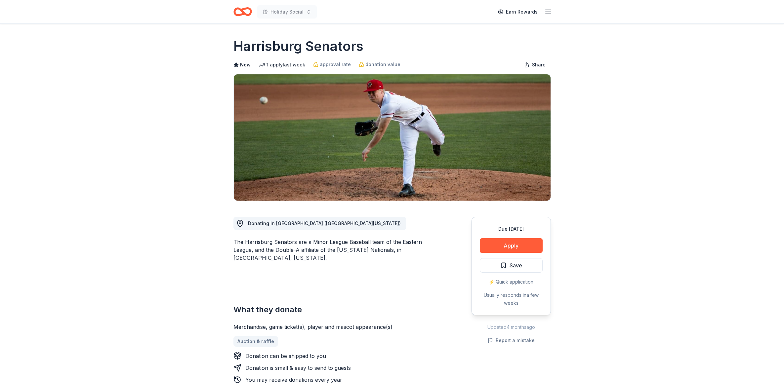  I want to click on button: Report a mistake, so click(511, 340).